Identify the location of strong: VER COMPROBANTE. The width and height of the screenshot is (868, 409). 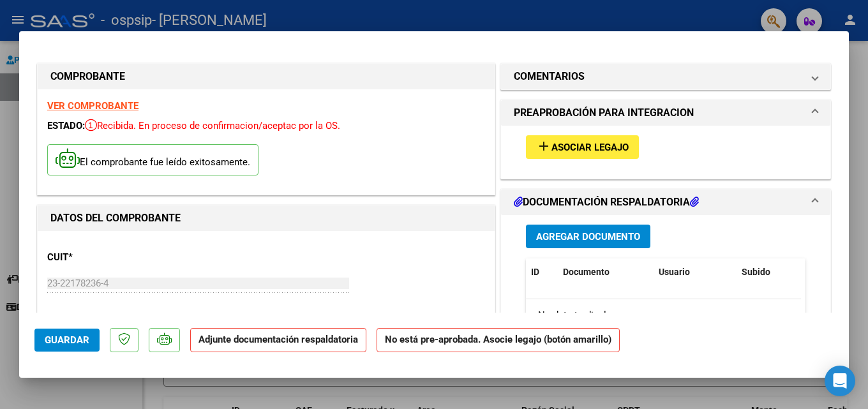
(93, 106).